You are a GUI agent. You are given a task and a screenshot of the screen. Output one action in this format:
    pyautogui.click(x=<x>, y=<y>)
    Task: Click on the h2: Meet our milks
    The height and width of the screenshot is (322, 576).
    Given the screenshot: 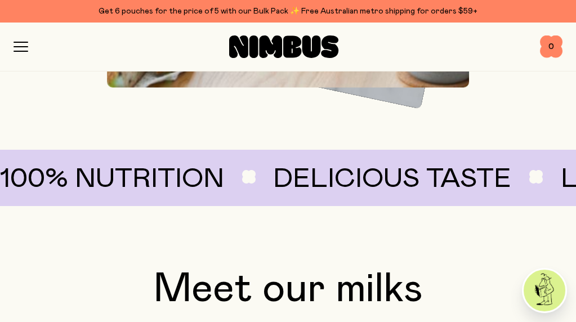 What is the action you would take?
    pyautogui.click(x=288, y=289)
    